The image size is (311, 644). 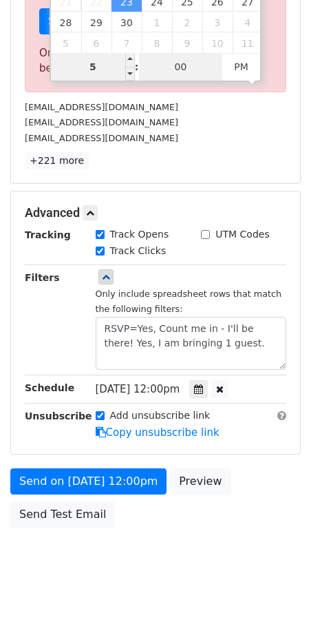 What do you see at coordinates (42, 278) in the screenshot?
I see `strong: Filters` at bounding box center [42, 278].